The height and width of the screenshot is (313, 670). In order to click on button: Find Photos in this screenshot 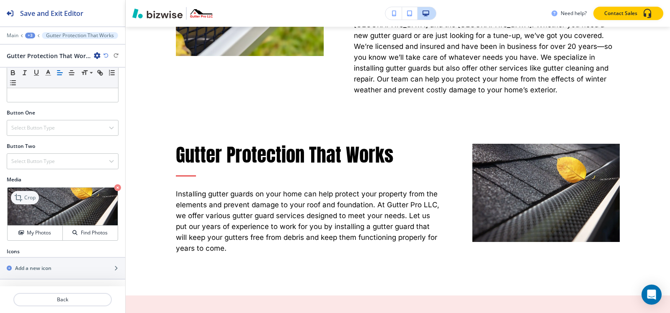, I will do `click(90, 233)`.